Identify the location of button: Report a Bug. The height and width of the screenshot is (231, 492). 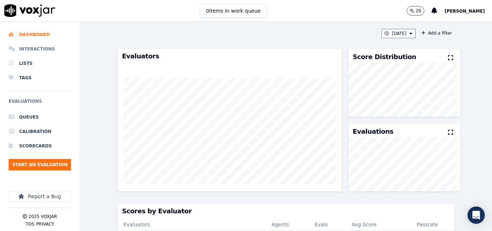
(40, 196).